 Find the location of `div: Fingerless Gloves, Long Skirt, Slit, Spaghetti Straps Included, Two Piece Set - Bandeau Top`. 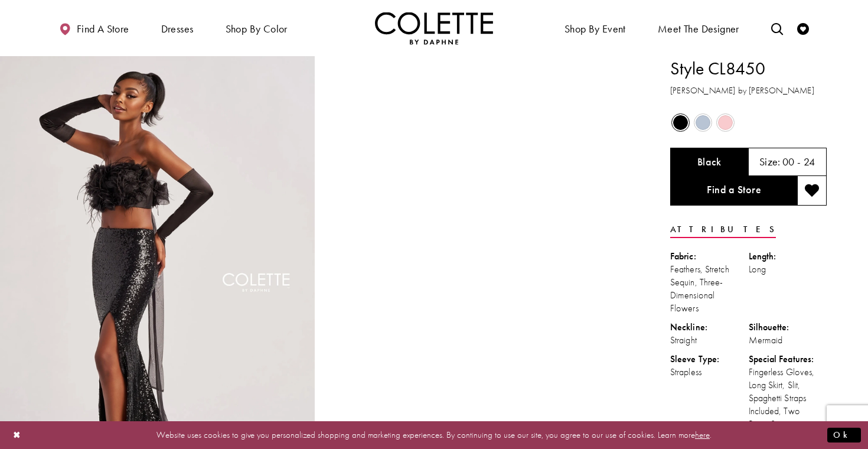

div: Fingerless Gloves, Long Skirt, Slit, Spaghetti Straps Included, Two Piece Set - Bandeau Top is located at coordinates (787, 405).